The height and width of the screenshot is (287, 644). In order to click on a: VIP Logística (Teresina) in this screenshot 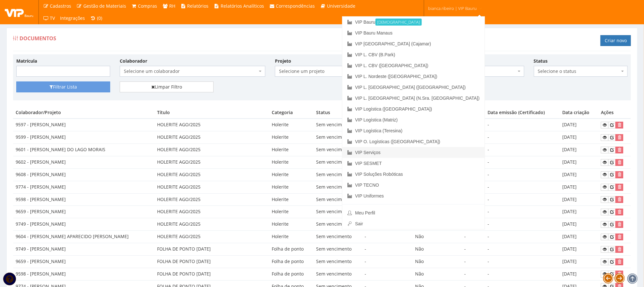, I will do `click(414, 131)`.